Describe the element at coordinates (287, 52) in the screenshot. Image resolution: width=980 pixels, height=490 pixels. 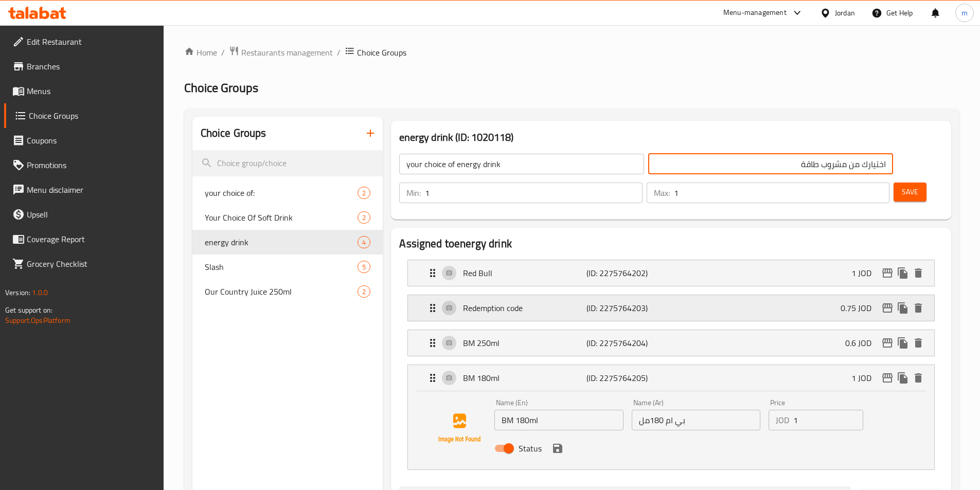
I see `span: Restaurants management` at that location.